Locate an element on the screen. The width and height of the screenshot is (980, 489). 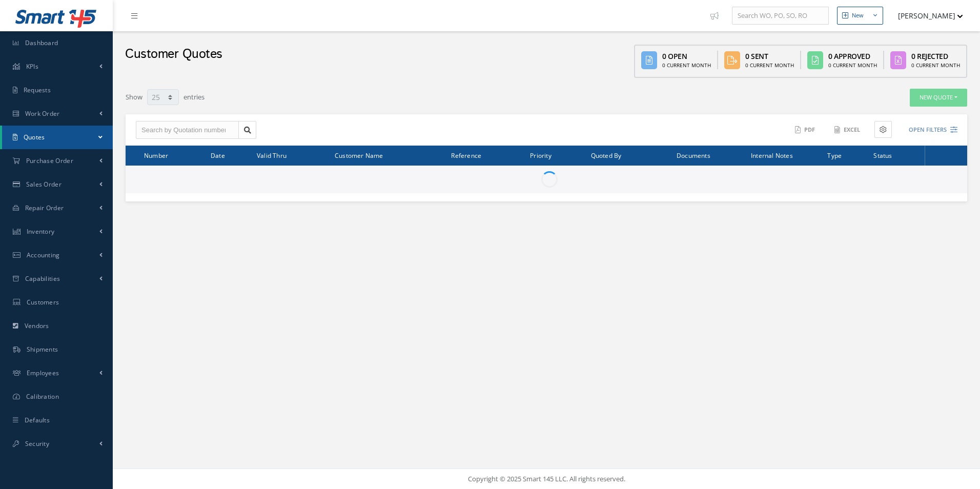
div: 0 Sent is located at coordinates (769, 56).